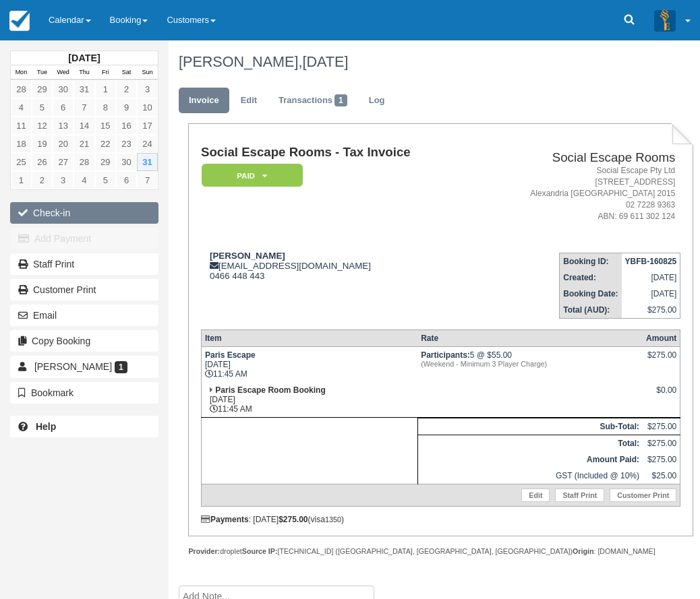 This screenshot has width=700, height=599. Describe the element at coordinates (63, 144) in the screenshot. I see `a: 20` at that location.